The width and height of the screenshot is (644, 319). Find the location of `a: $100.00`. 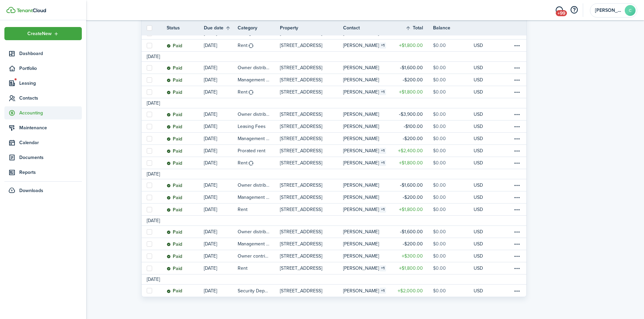

a: $100.00 is located at coordinates (413, 126).